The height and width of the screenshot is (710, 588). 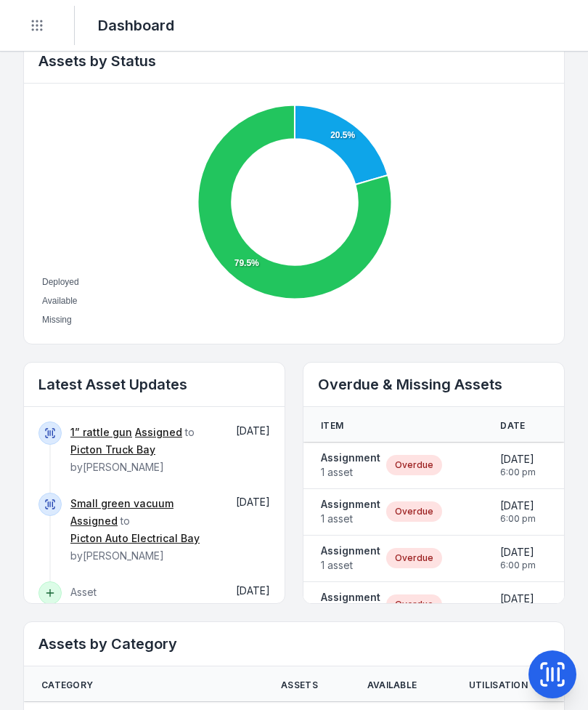 I want to click on time: 8/8/2025, 3:34:30 pm, so click(x=253, y=590).